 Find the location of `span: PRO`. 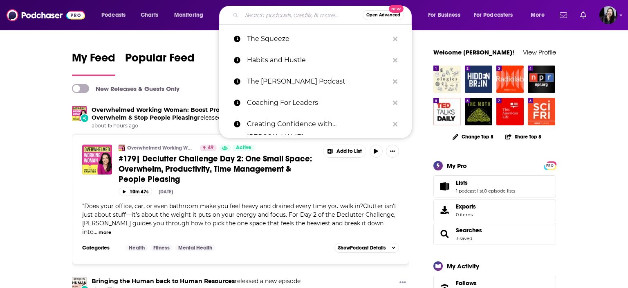

span: PRO is located at coordinates (550, 165).